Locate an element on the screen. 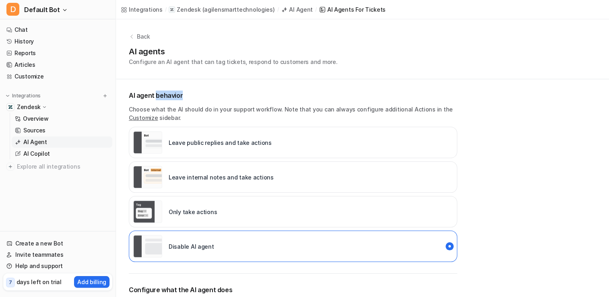 The width and height of the screenshot is (609, 297). h2: Configure what the AI agent does is located at coordinates (293, 290).